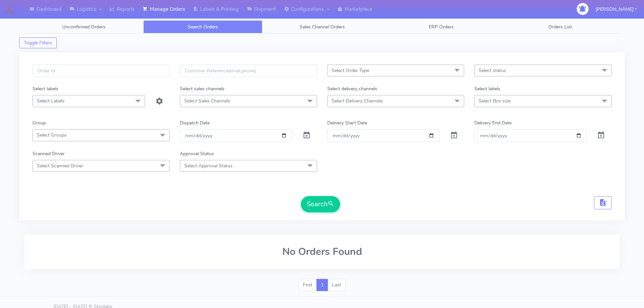 The width and height of the screenshot is (644, 308). I want to click on label: Scanned Driver, so click(48, 154).